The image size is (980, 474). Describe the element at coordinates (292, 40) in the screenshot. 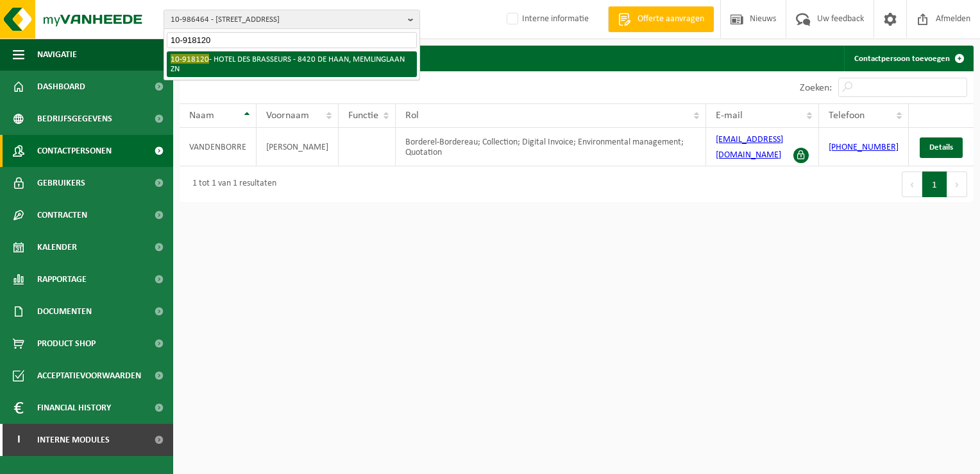

I see `input: Zoeken naar gekoppelde vestigingen` at that location.